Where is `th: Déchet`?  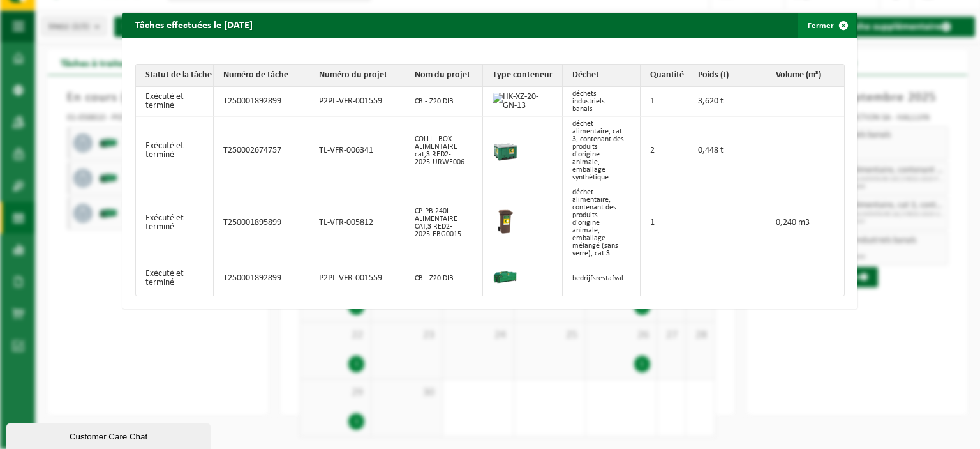 th: Déchet is located at coordinates (602, 75).